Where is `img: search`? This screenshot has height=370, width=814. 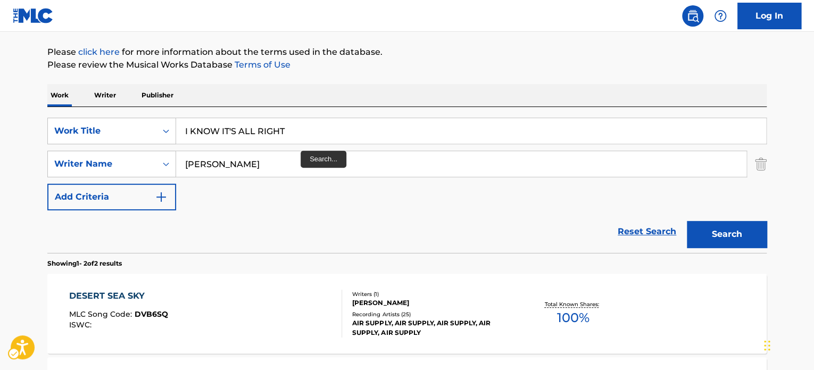 img: search is located at coordinates (693, 16).